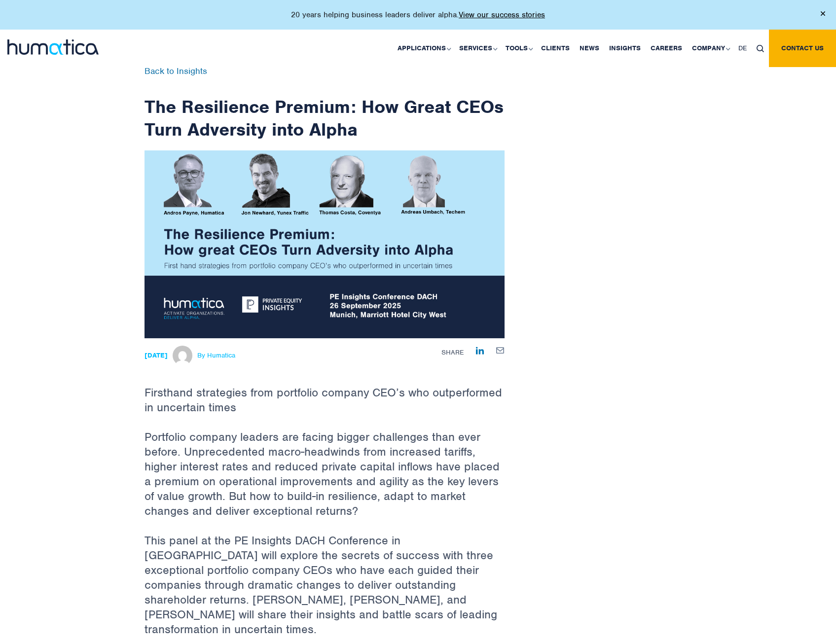 This screenshot has height=644, width=836. I want to click on p: 20 years helping business leaders deliver alpha., so click(417, 14).